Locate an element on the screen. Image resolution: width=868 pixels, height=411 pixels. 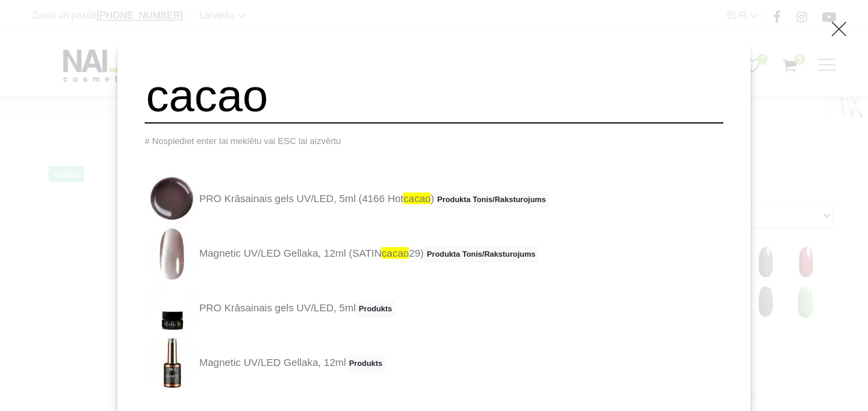
img: Augstas kvalitātes krāsainie geli ar 4D pigmentu un piesātinātu toni. Dod iespēju zīmēt smalkas l... is located at coordinates (172, 199).